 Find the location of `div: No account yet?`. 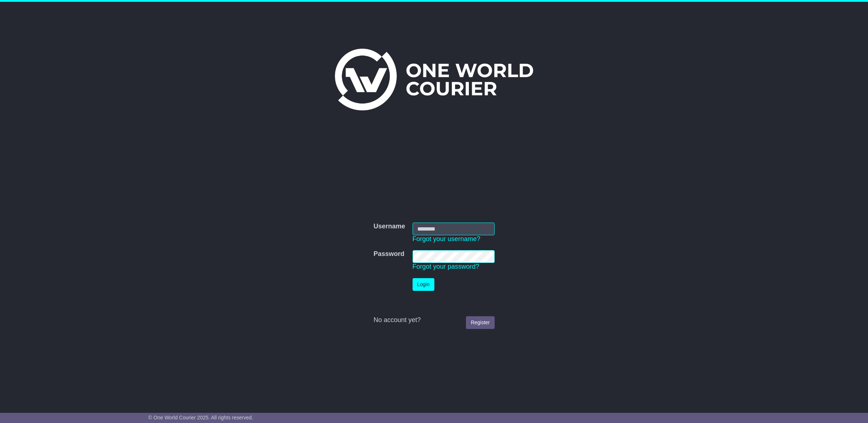

div: No account yet? is located at coordinates (434, 321).